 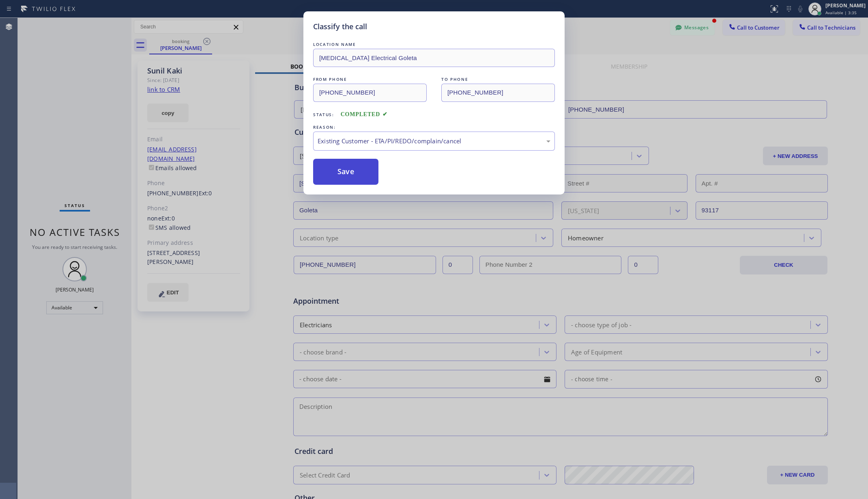 What do you see at coordinates (324, 115) in the screenshot?
I see `span: Status:` at bounding box center [324, 115].